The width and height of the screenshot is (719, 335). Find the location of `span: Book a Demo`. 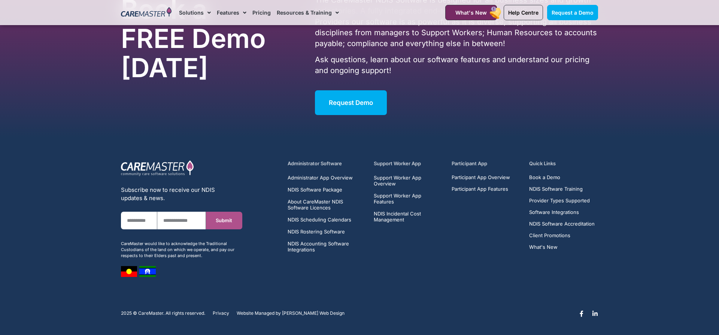

span: Book a Demo is located at coordinates (545, 177).